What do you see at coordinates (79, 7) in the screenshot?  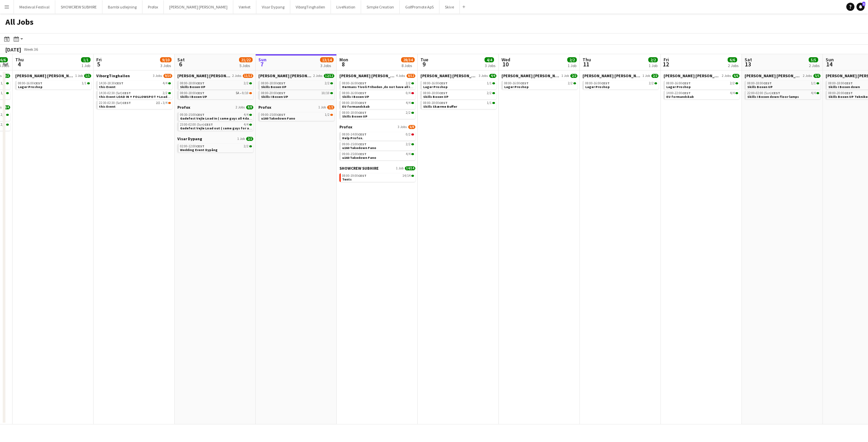 I see `button: SHOWCREW SUBHIRE` at bounding box center [79, 7].